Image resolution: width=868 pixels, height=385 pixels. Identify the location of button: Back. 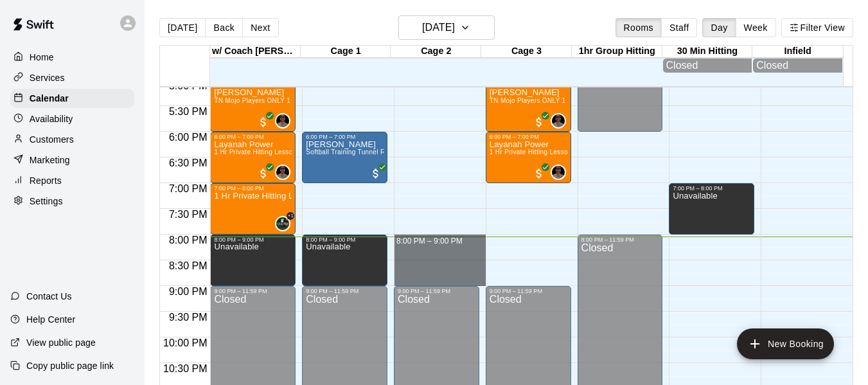
(224, 28).